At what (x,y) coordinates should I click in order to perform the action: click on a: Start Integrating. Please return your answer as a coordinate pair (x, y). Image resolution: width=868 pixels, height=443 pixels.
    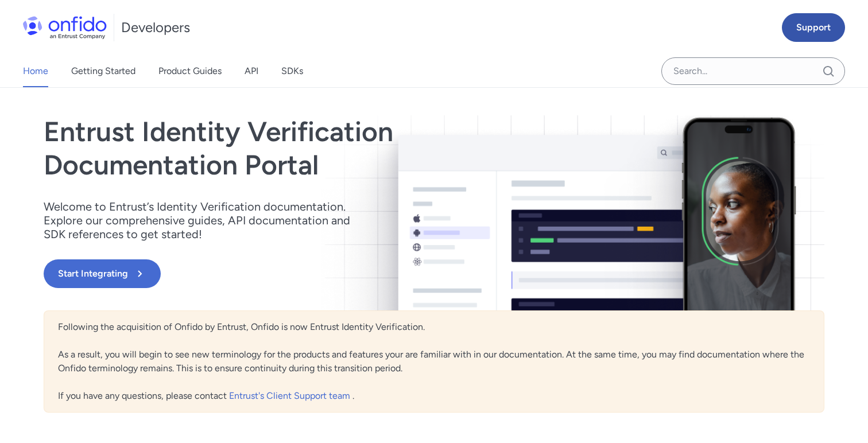
    Looking at the image, I should click on (317, 274).